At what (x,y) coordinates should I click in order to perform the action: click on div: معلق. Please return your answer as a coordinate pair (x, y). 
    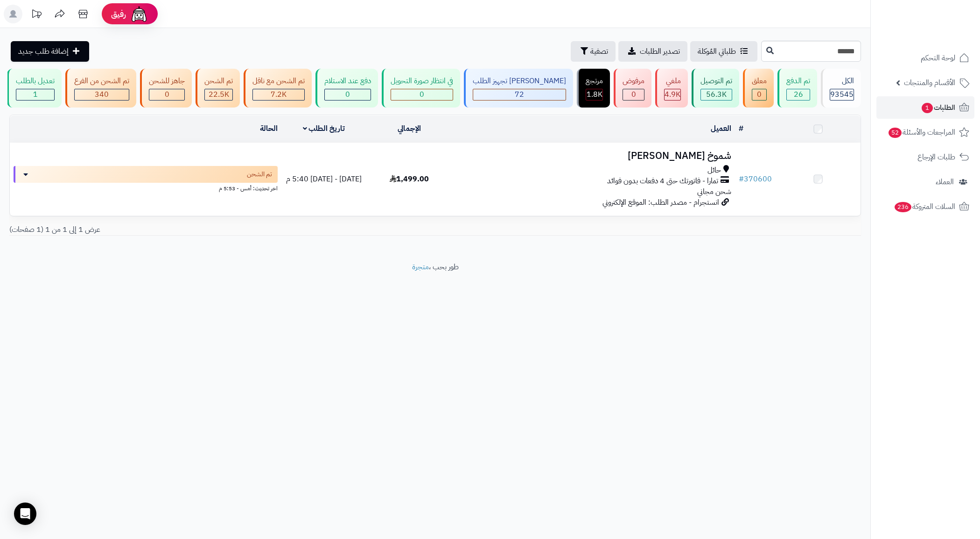
    Looking at the image, I should click on (759, 81).